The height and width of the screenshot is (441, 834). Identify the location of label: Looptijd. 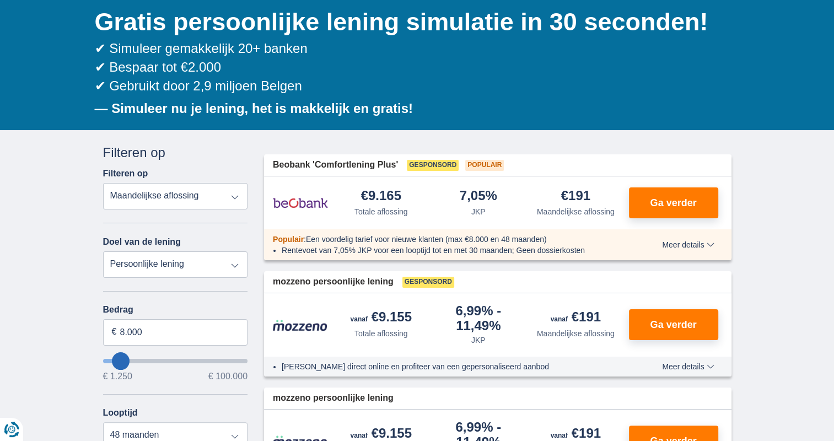
(120, 413).